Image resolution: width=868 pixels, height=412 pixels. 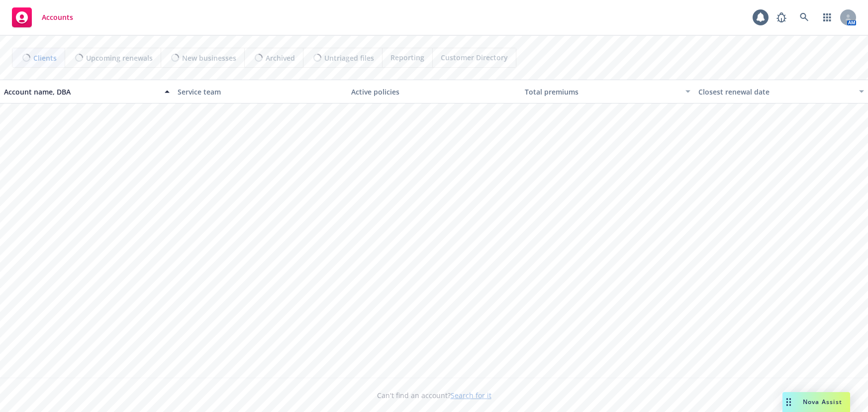 I want to click on a: Search, so click(x=805, y=17).